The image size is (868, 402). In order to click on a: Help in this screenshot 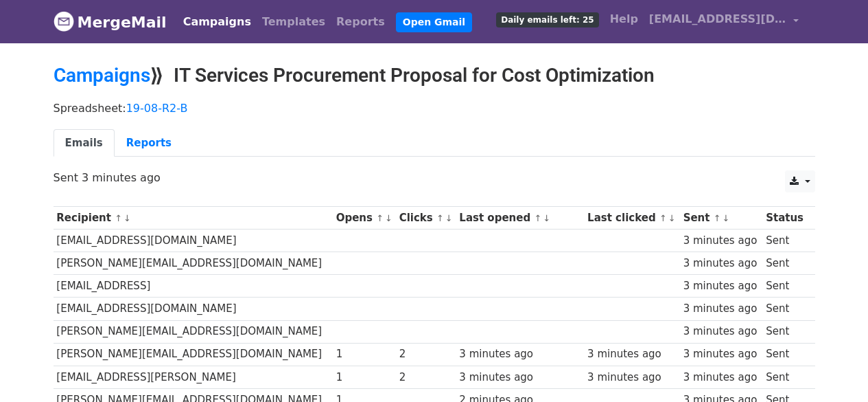, I will do `click(624, 19)`.